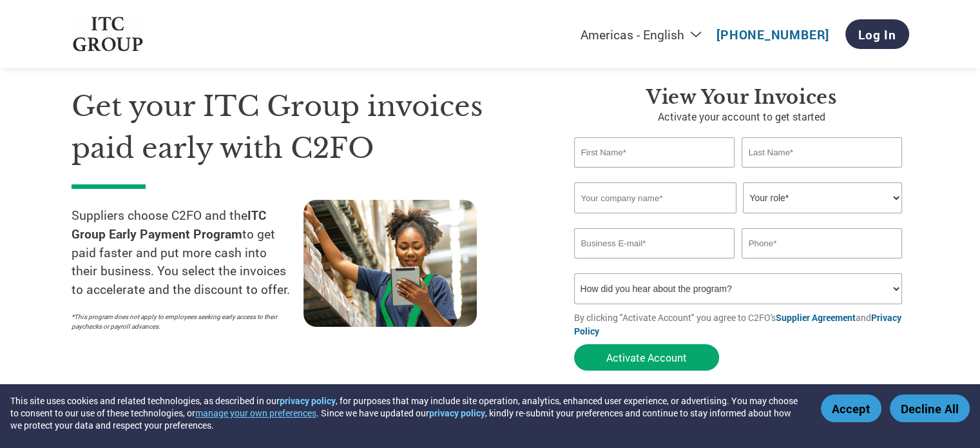 Image resolution: width=980 pixels, height=448 pixels. I want to click on div: Invalid first name or first name is too long, so click(655, 173).